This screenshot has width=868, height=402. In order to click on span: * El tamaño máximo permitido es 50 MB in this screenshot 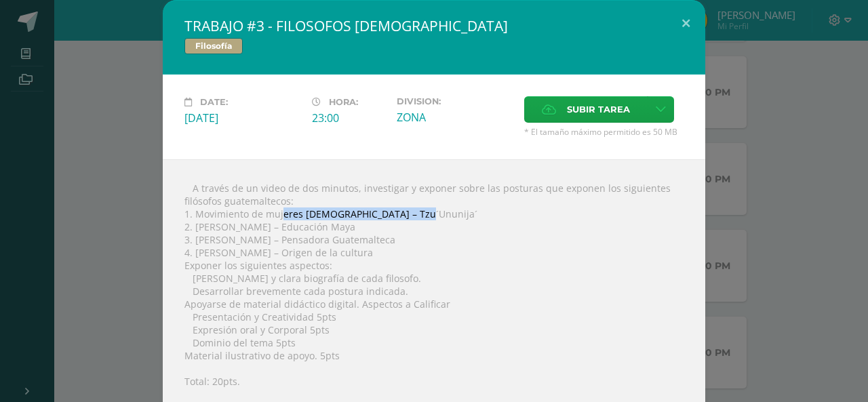, I will do `click(603, 132)`.